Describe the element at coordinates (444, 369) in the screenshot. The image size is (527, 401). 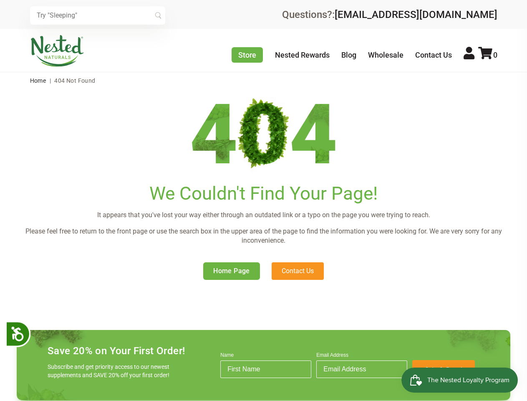
I see `button: Join & Save!` at that location.